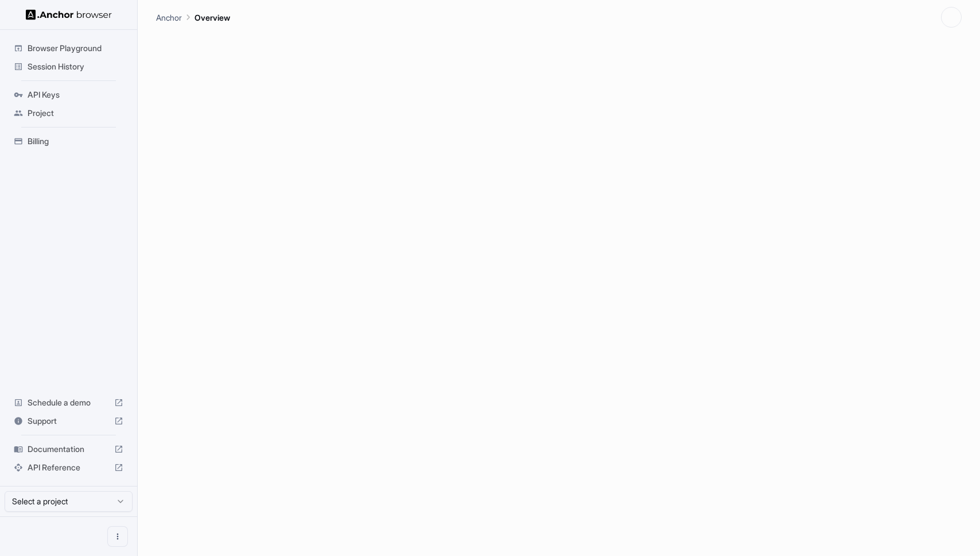  I want to click on div: API Keys, so click(68, 95).